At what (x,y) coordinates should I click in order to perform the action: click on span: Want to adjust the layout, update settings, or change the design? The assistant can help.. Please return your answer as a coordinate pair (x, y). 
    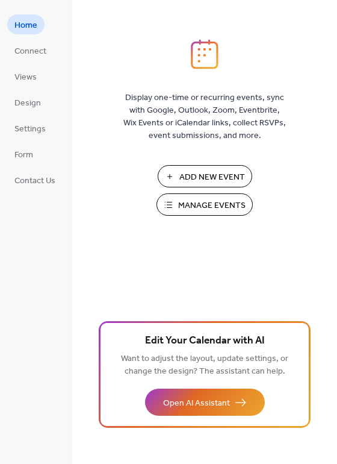
    Looking at the image, I should click on (205, 365).